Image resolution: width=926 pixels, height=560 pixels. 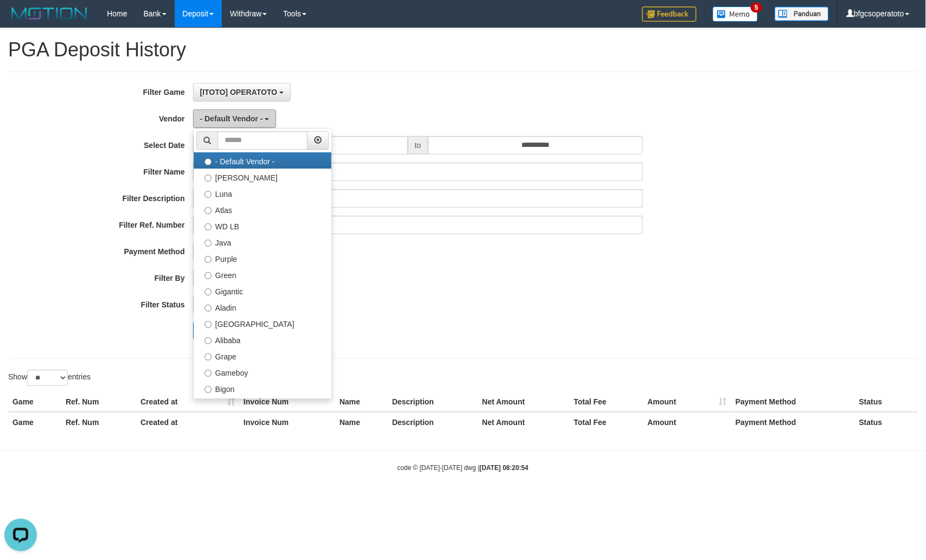 What do you see at coordinates (208, 341) in the screenshot?
I see `input: Alibaba` at bounding box center [208, 341].